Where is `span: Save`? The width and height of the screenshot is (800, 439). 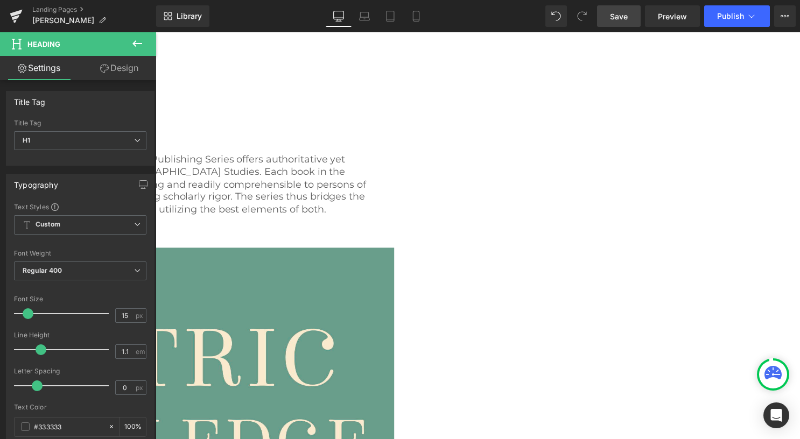 span: Save is located at coordinates (618, 16).